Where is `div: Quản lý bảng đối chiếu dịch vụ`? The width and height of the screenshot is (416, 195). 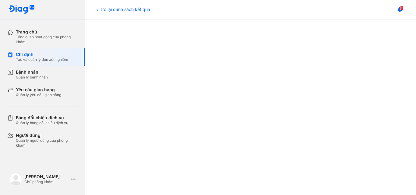 div: Quản lý bảng đối chiếu dịch vụ is located at coordinates (42, 123).